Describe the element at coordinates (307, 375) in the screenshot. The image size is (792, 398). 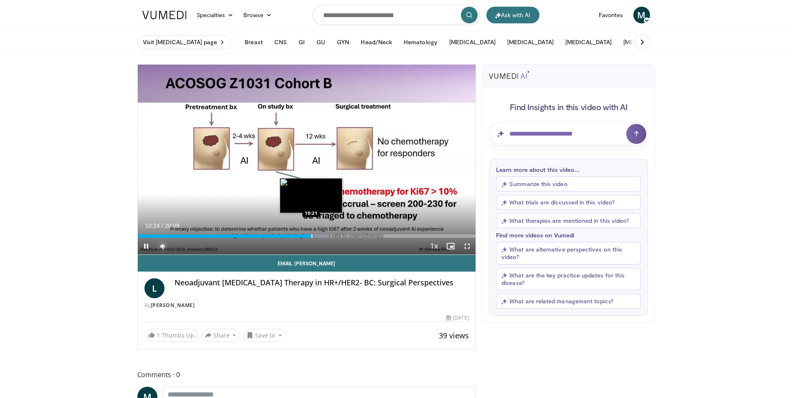
I see `span: Comments 0` at that location.